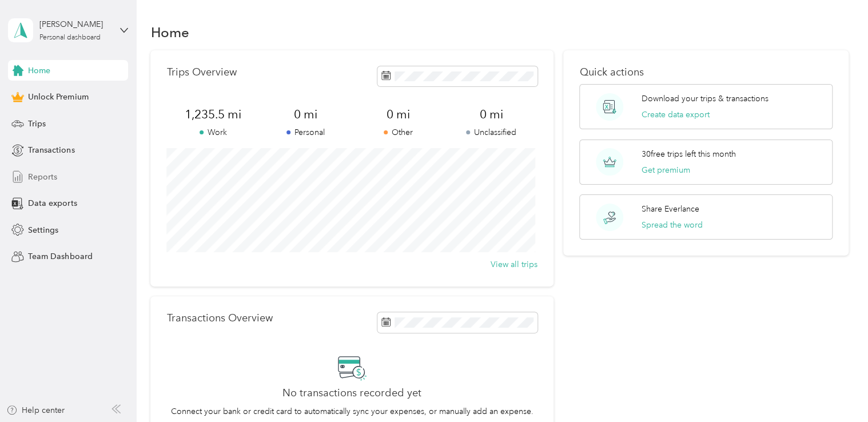 The height and width of the screenshot is (422, 868). What do you see at coordinates (51, 149) in the screenshot?
I see `span: Transactions` at bounding box center [51, 149].